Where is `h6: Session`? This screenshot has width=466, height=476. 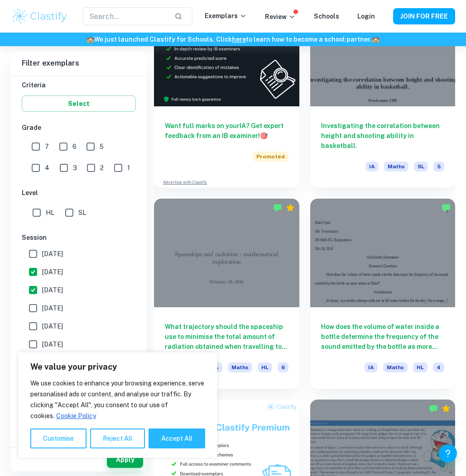
h6: Session is located at coordinates (79, 237).